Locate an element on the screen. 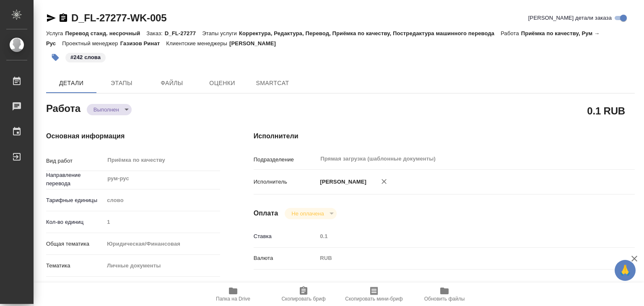 Image resolution: width=644 pixels, height=306 pixels. p: Корректура, Редактура, Перевод, Приёмка по качеству, Постредактура машинного перевода is located at coordinates (370, 33).